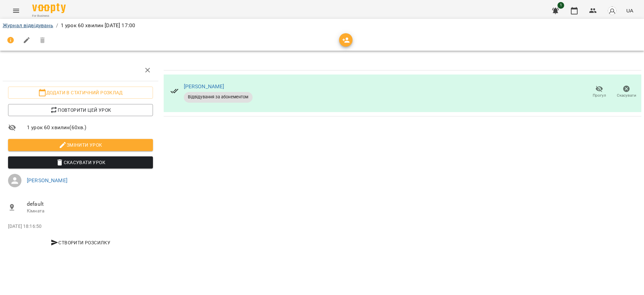 This screenshot has height=295, width=644. Describe the element at coordinates (80, 243) in the screenshot. I see `button: Створити розсилку` at that location.